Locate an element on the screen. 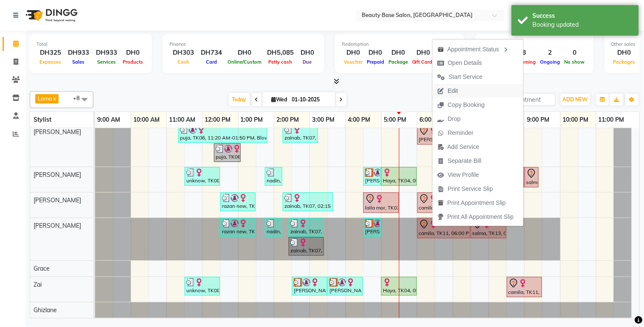 This screenshot has width=644, height=327. div: salma, TK13, 07:30 PM-08:30 PM, Gelish Pedicure is located at coordinates (489, 228).